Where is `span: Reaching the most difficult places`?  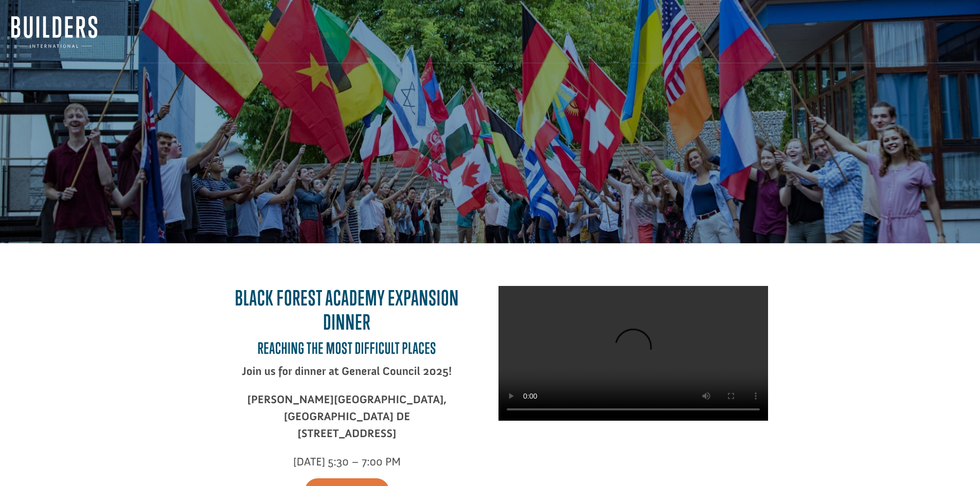 span: Reaching the most difficult places is located at coordinates (347, 348).